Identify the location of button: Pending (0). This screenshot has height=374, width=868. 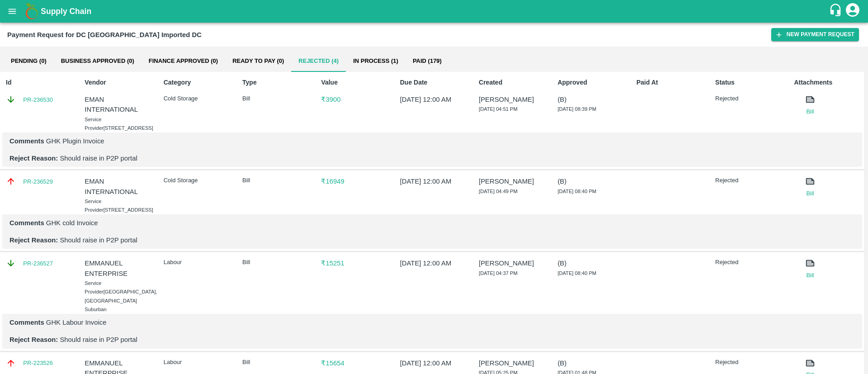
(28, 61).